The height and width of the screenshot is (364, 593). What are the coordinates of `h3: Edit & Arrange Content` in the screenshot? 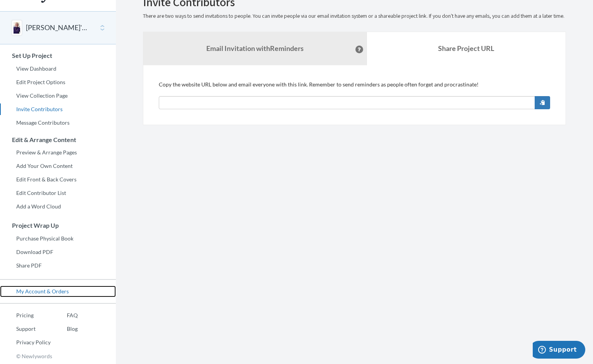 It's located at (58, 140).